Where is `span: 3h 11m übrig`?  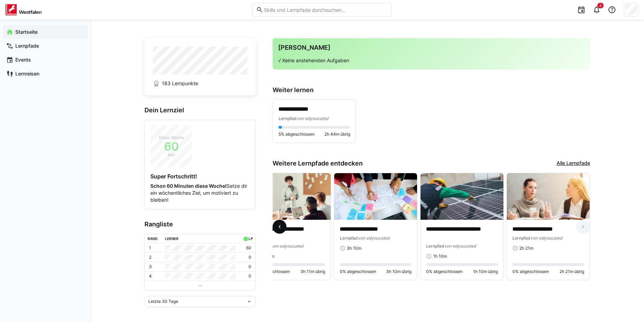 span: 3h 11m übrig is located at coordinates (312, 271).